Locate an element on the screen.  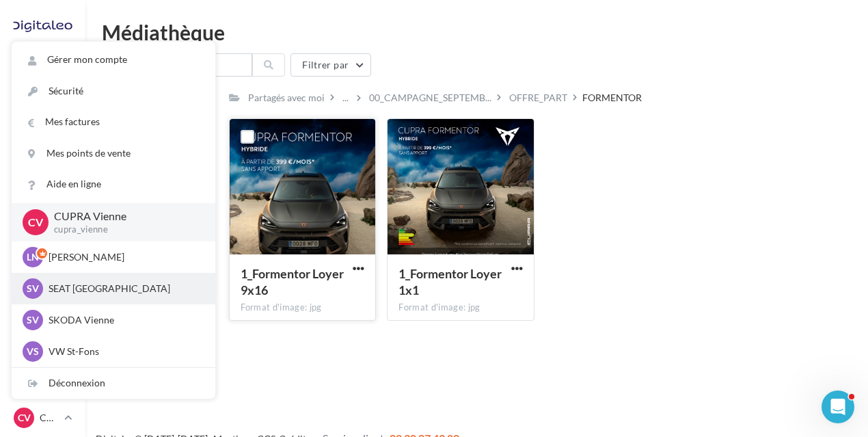
span: 00_CAMPAGNE_SEPTEMB... is located at coordinates (430, 98).